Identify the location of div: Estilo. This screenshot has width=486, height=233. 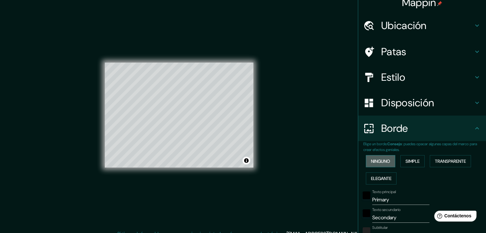
(422, 77).